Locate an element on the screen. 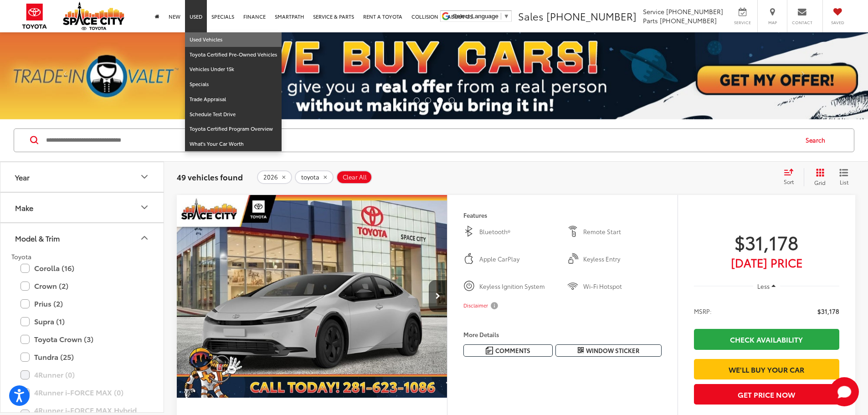 The height and width of the screenshot is (415, 868). a: Vehicles Under 15k is located at coordinates (234, 70).